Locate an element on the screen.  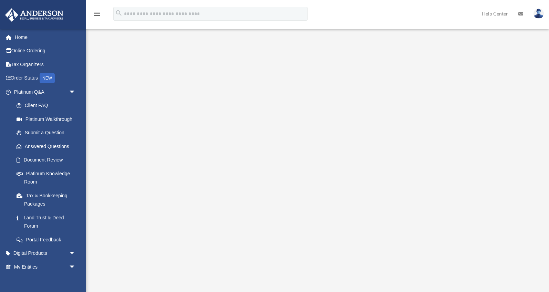
a: Portal Feedback is located at coordinates (48, 240).